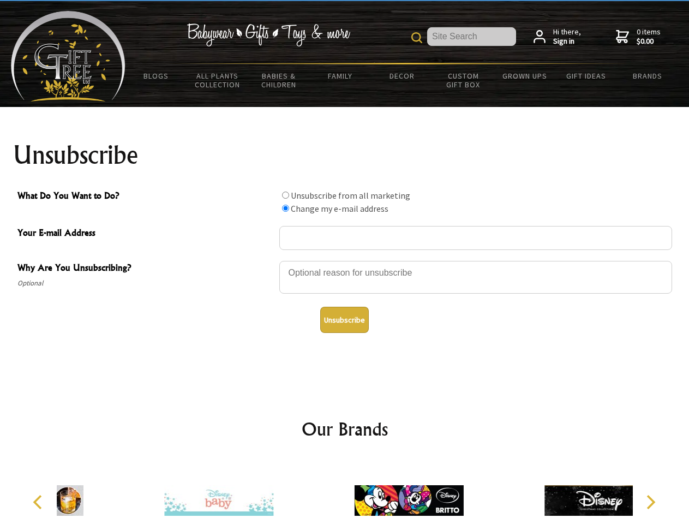  I want to click on a: Babies & Children, so click(279, 80).